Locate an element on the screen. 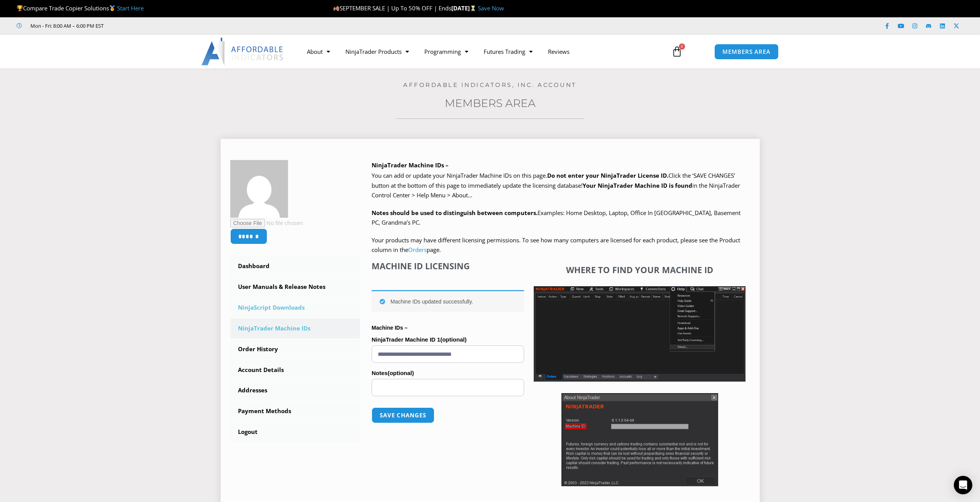 This screenshot has height=502, width=980. h4: Where to find your Machine ID is located at coordinates (640, 270).